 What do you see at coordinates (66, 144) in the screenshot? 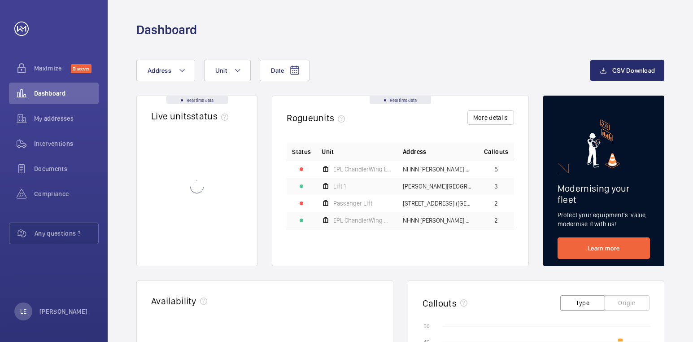
I see `span: Interventions` at bounding box center [66, 144].